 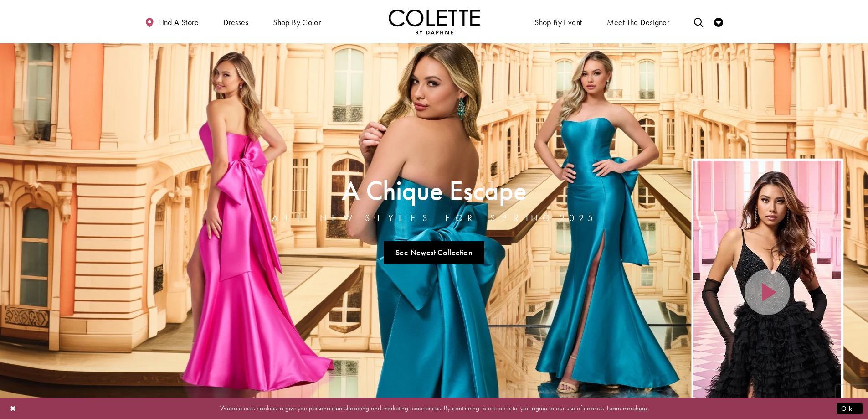 I want to click on a: Check Wishlist, so click(x=718, y=21).